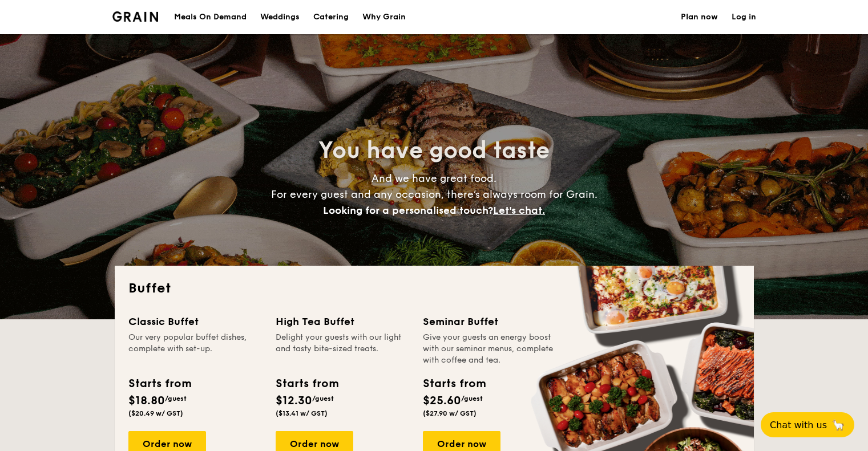 Image resolution: width=868 pixels, height=451 pixels. I want to click on span: $12.30, so click(294, 401).